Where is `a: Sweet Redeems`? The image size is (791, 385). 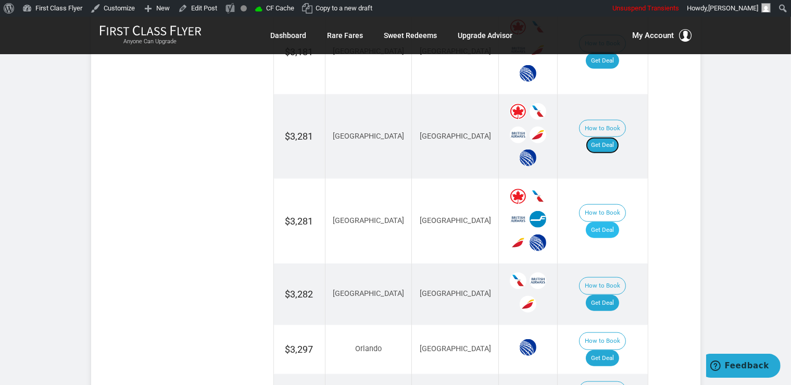 a: Sweet Redeems is located at coordinates (411, 35).